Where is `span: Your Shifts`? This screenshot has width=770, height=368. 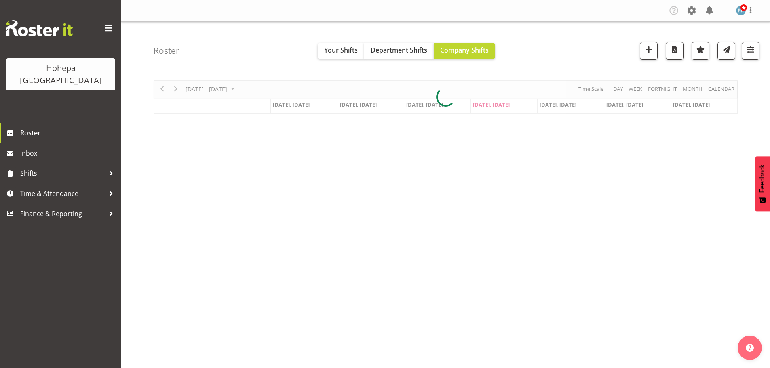 span: Your Shifts is located at coordinates (341, 50).